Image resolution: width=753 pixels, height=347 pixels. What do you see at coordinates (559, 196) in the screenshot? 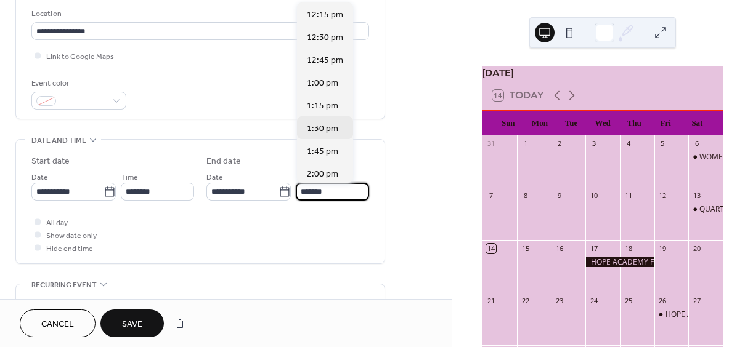
I see `div: 9` at bounding box center [559, 196].